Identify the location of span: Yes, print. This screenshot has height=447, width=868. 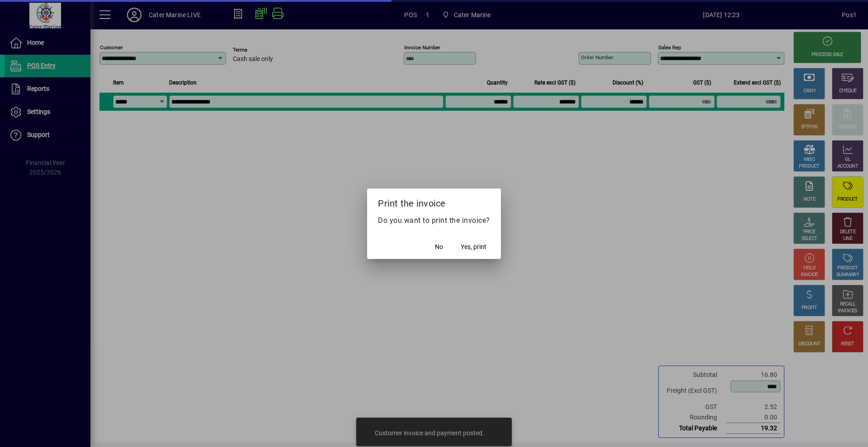
(473, 247).